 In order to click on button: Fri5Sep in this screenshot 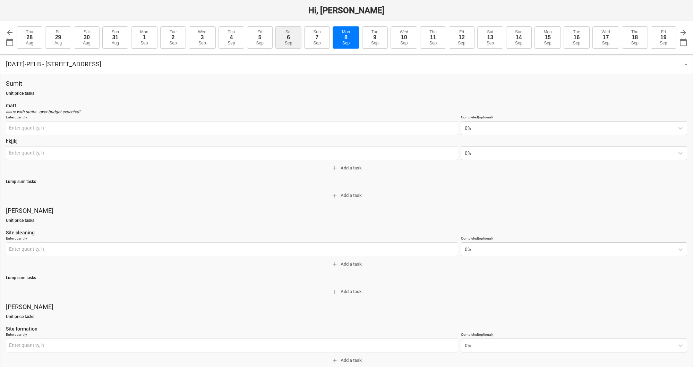, I will do `click(260, 37)`.